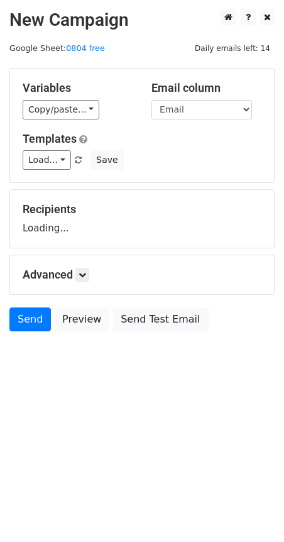  What do you see at coordinates (142, 219) in the screenshot?
I see `div: Loading...` at bounding box center [142, 219].